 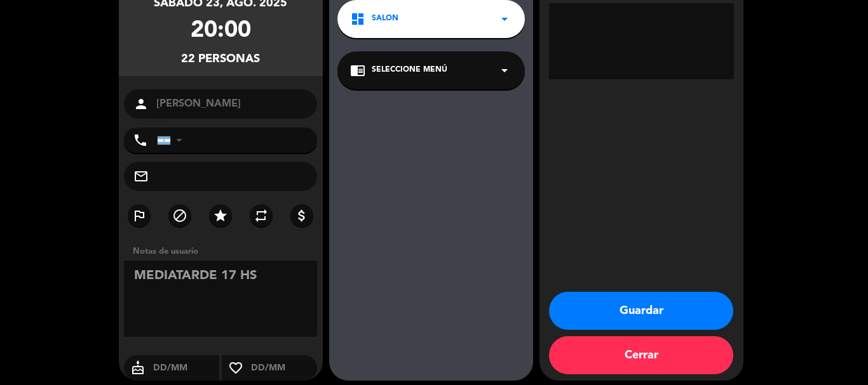 I want to click on span: Seleccione Menú, so click(x=409, y=70).